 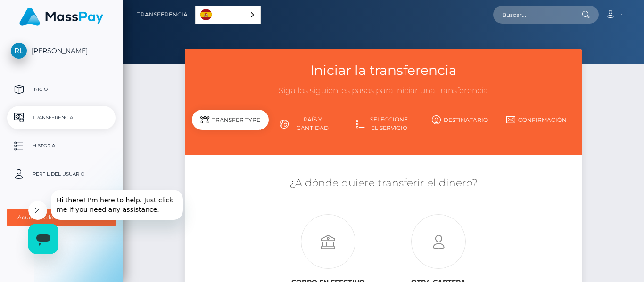 What do you see at coordinates (62, 174) in the screenshot?
I see `p: Perfil del usuario` at bounding box center [62, 174].